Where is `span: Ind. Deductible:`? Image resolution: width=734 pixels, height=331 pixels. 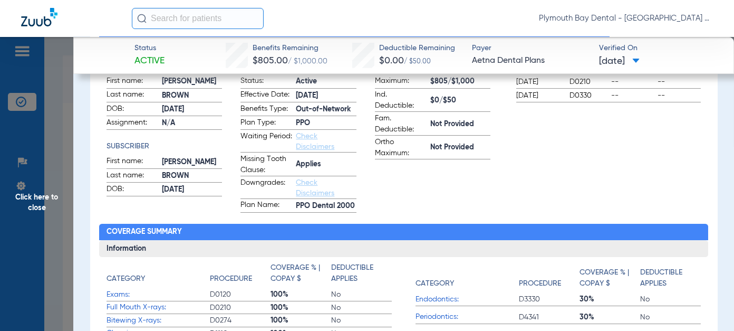 span: Ind. Deductible: is located at coordinates (401, 100).